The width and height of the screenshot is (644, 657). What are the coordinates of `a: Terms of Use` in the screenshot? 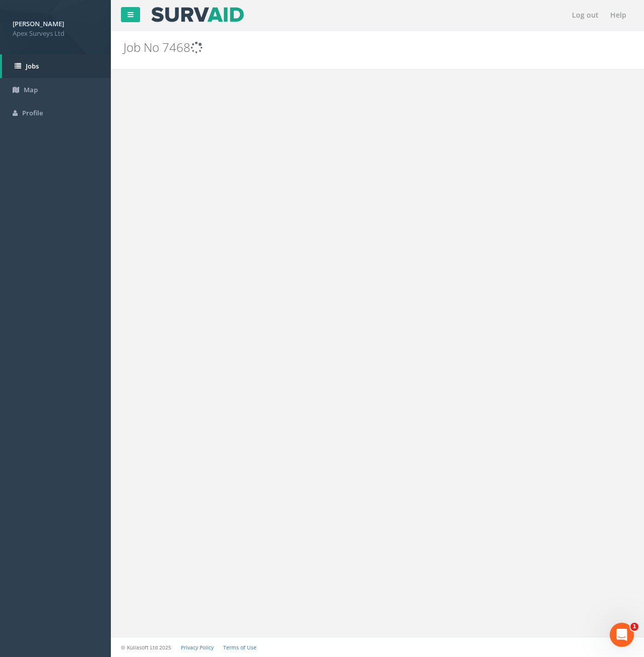 It's located at (240, 648).